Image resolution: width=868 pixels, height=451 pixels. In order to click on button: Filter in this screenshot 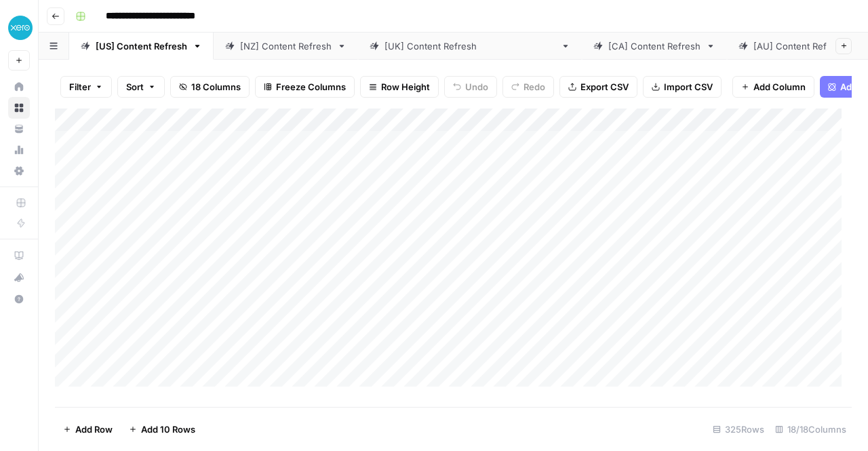, I will do `click(86, 86)`.